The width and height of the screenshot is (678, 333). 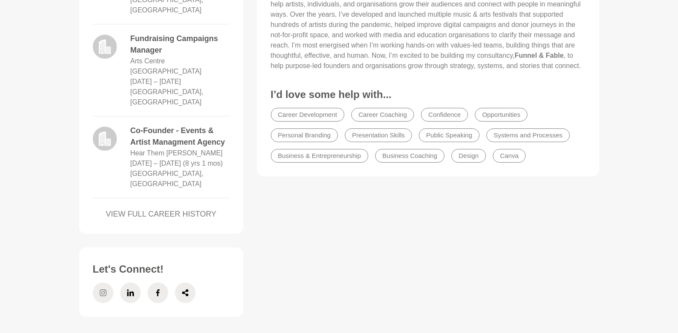 I want to click on h3: I’d love some help with..., so click(x=428, y=94).